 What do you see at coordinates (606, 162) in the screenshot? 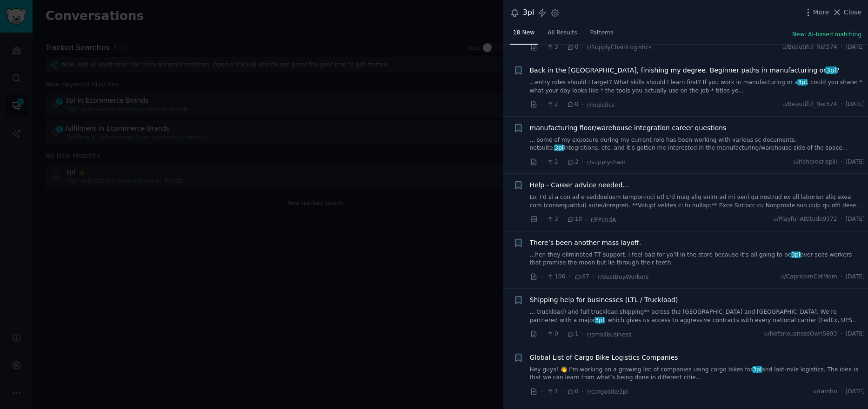
I see `span: r/supplychain` at bounding box center [606, 162].